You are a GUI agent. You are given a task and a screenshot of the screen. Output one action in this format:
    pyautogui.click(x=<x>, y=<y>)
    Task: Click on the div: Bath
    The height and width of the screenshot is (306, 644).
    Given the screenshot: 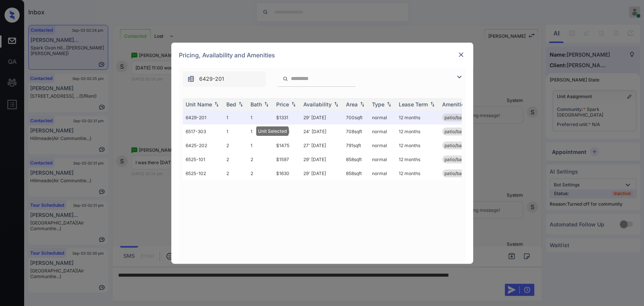 What is the action you would take?
    pyautogui.click(x=256, y=104)
    